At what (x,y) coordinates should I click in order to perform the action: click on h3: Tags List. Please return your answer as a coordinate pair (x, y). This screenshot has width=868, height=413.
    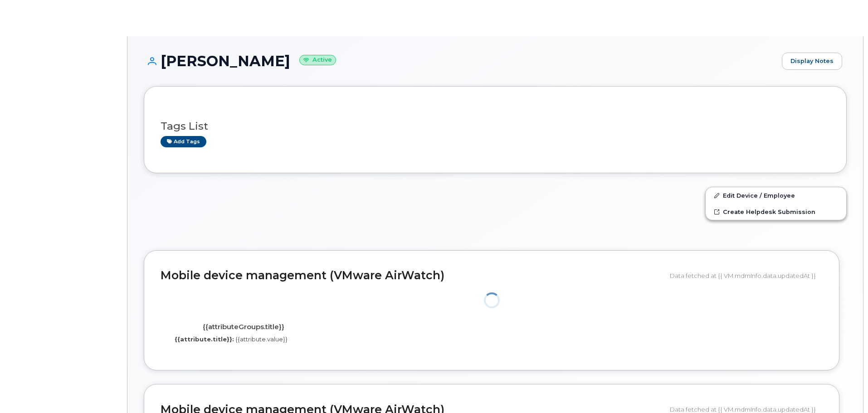
    Looking at the image, I should click on (495, 126).